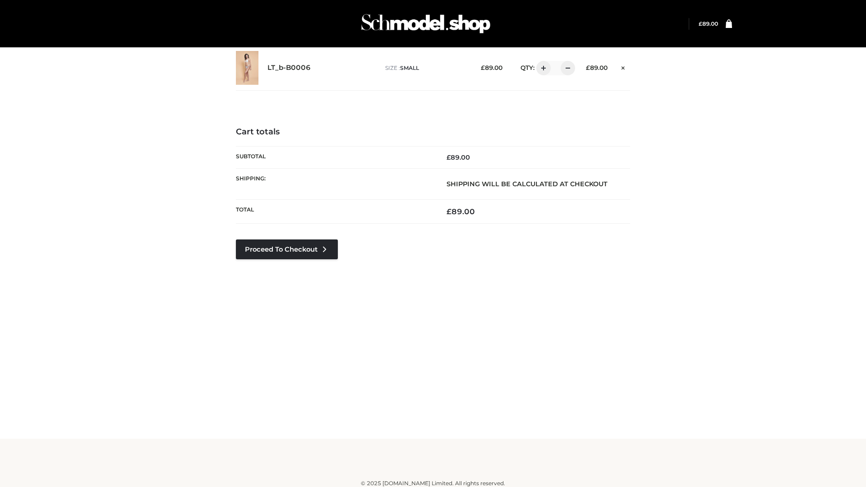 This screenshot has width=866, height=487. What do you see at coordinates (426, 68) in the screenshot?
I see `p: size :` at bounding box center [426, 68].